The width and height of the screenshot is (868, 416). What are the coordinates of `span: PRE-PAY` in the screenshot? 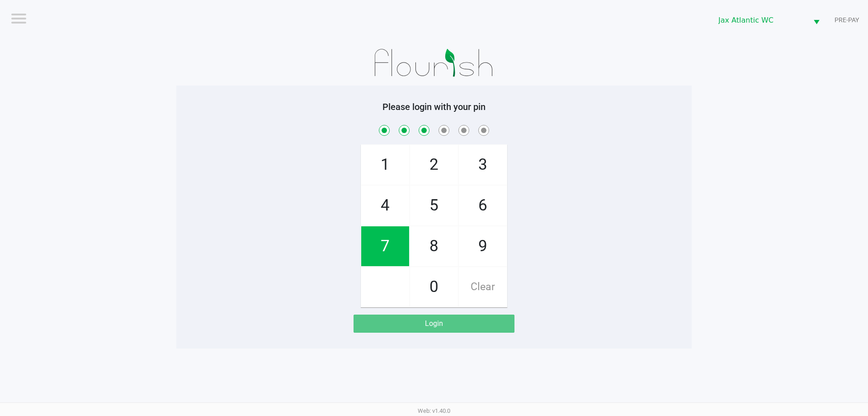 It's located at (847, 20).